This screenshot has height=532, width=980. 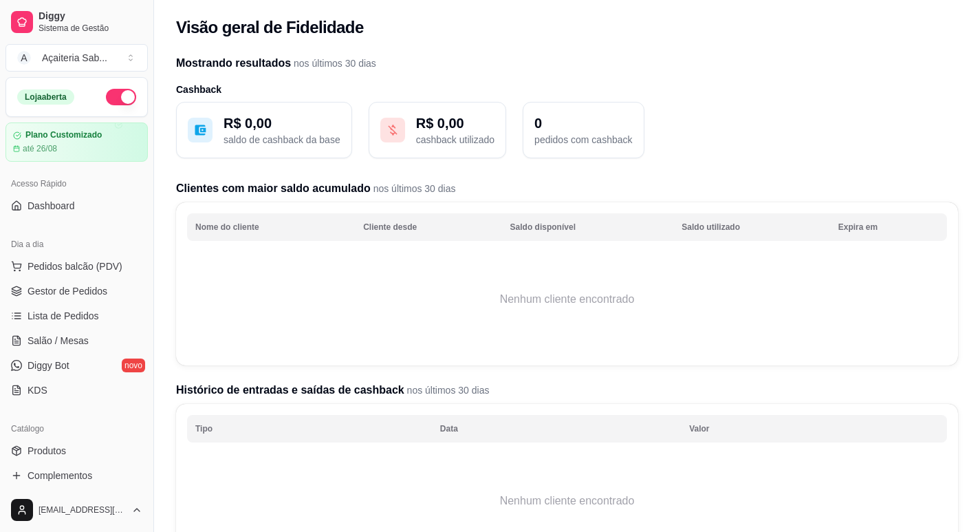 I want to click on h2: Visão geral de Fidelidade, so click(x=270, y=27).